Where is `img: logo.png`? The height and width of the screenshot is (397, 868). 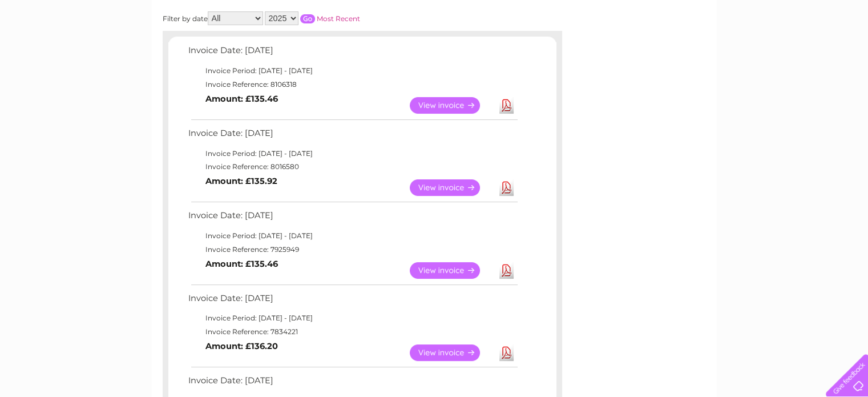
img: logo.png is located at coordinates (59, 47).